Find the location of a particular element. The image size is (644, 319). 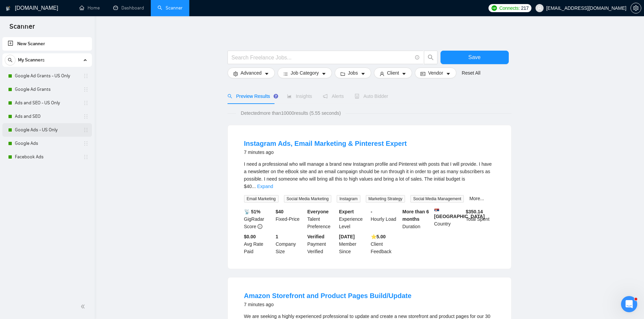

b: 1 is located at coordinates (277, 237).